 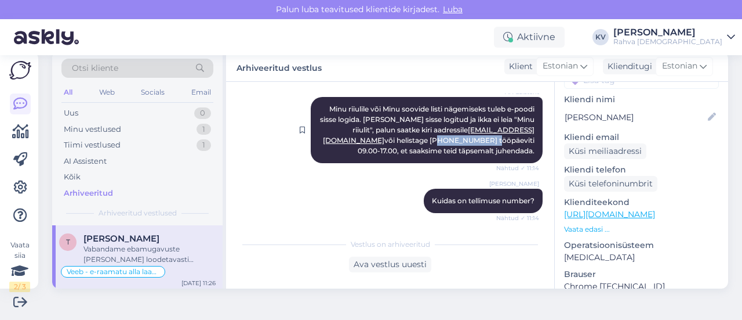 I want to click on div: Socials, so click(x=153, y=92).